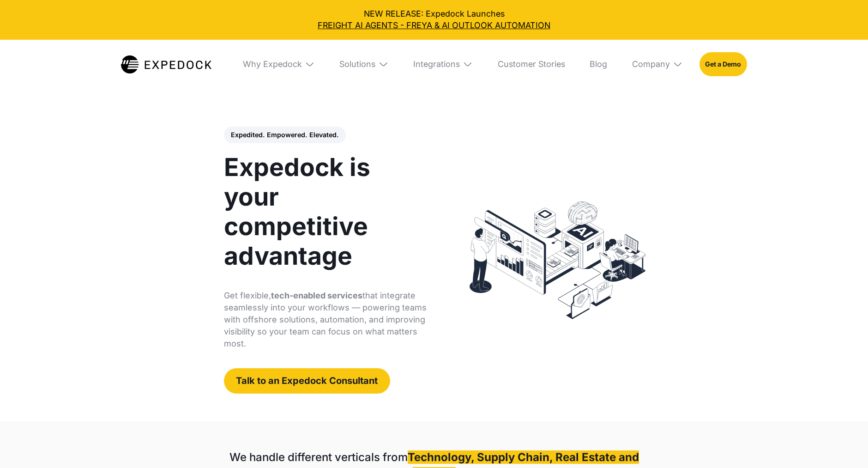 This screenshot has height=468, width=868. What do you see at coordinates (325, 212) in the screenshot?
I see `h1: Expedock is your competitive advantage` at bounding box center [325, 212].